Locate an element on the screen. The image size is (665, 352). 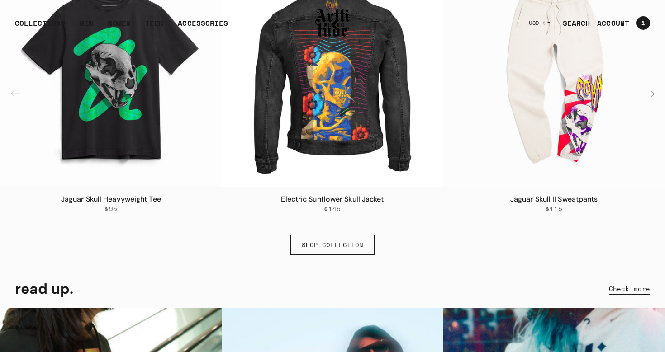
a: ACCOUNT is located at coordinates (609, 23).